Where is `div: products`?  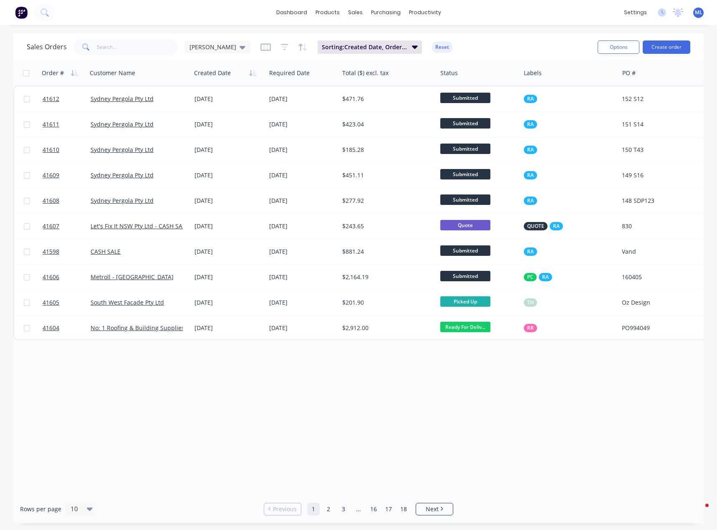 div: products is located at coordinates (328, 13).